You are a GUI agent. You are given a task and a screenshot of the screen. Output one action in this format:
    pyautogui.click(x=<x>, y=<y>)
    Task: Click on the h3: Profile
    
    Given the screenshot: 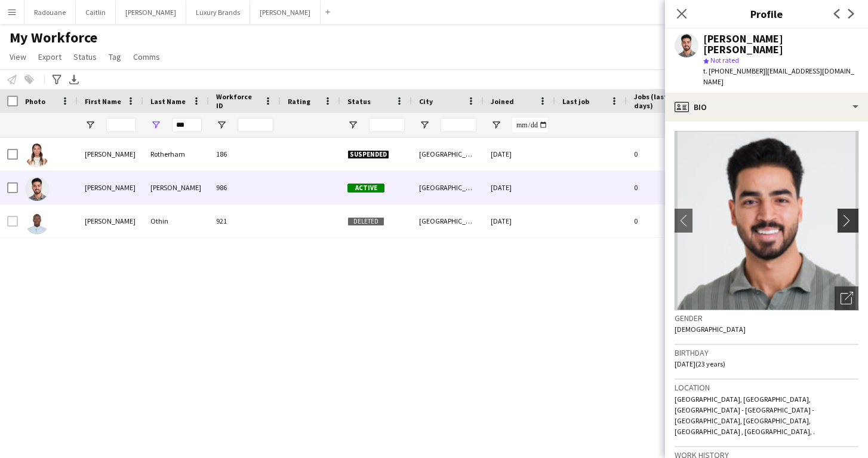 What is the action you would take?
    pyautogui.click(x=767, y=14)
    